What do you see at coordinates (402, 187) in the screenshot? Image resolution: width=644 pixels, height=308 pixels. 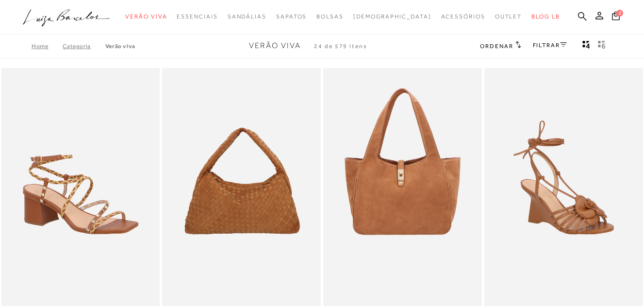 I see `img: BOLSA MÉDIA EM CAMURÇA CARAMELO COM FECHO DOURADO` at bounding box center [402, 187].